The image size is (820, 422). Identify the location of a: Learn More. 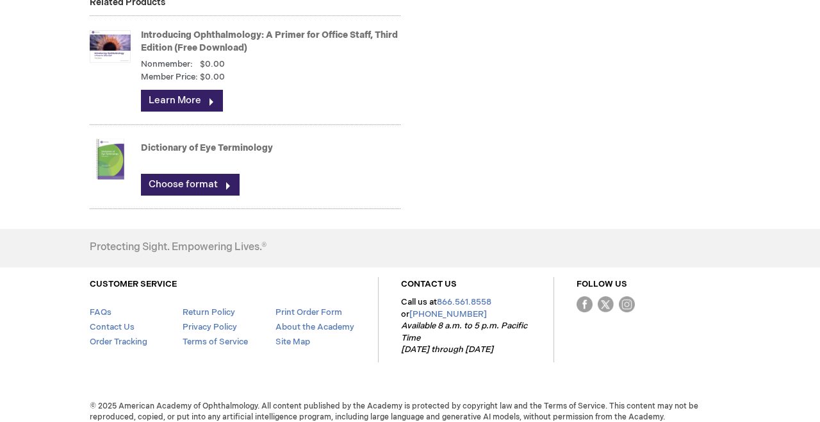
(182, 101).